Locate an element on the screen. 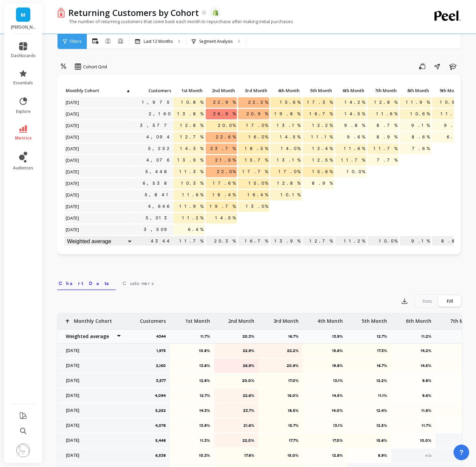 This screenshot has width=476, height=467. span: M is located at coordinates (23, 15).